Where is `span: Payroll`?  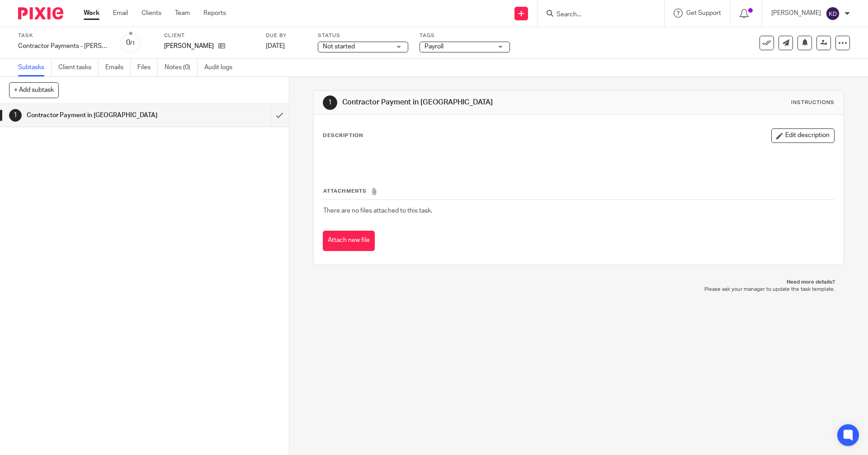
span: Payroll is located at coordinates (434, 47).